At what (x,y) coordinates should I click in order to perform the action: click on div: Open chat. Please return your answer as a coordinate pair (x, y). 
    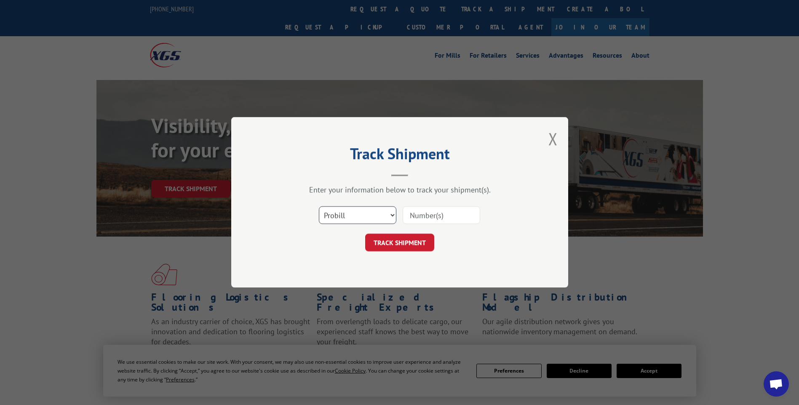
    Looking at the image, I should click on (776, 384).